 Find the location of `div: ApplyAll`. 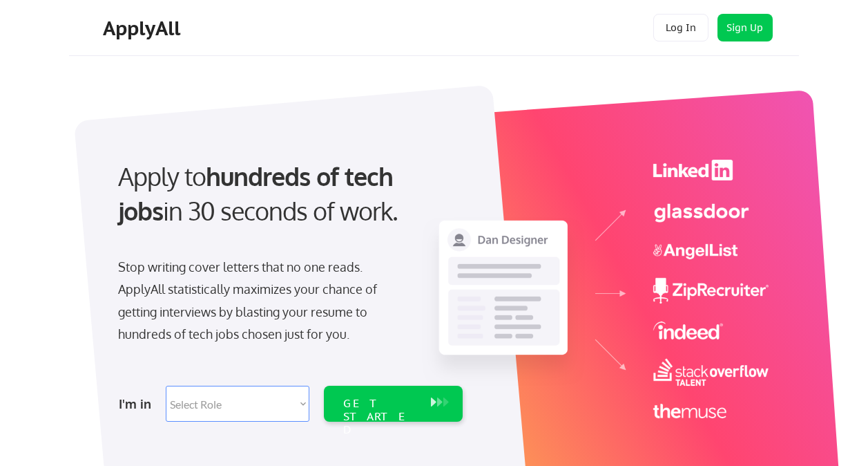

div: ApplyAll is located at coordinates (144, 28).